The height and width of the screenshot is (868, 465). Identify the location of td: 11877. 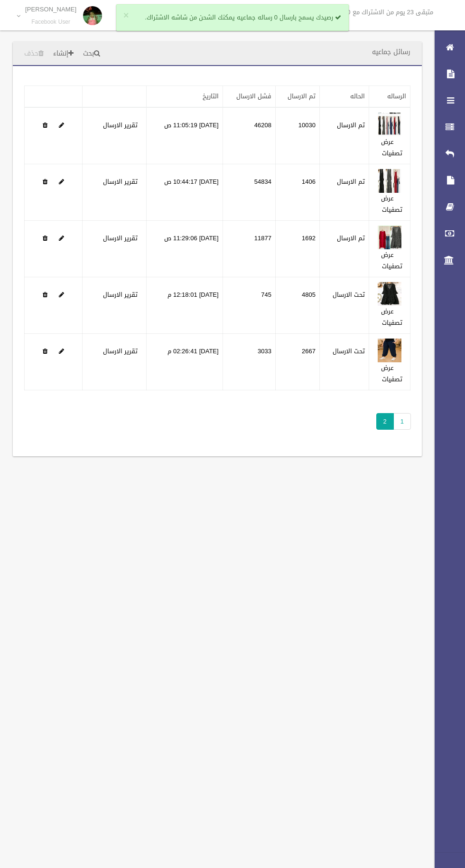
(249, 249).